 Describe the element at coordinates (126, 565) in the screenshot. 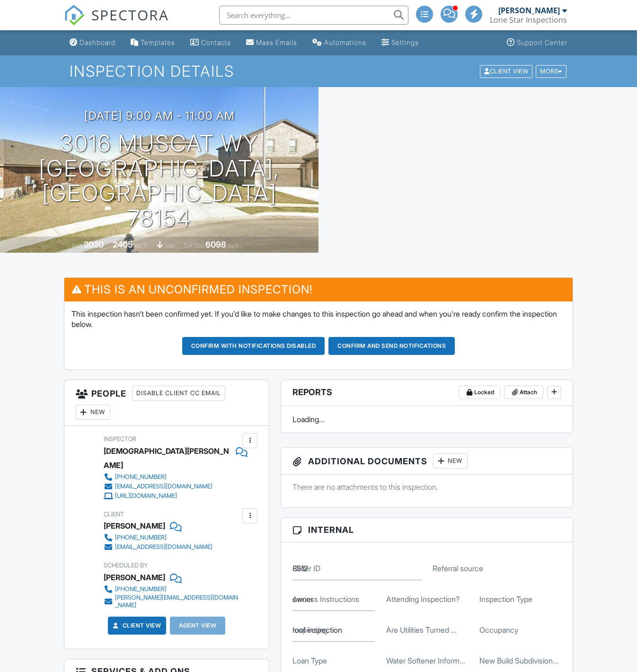

I see `span: Scheduled By` at that location.